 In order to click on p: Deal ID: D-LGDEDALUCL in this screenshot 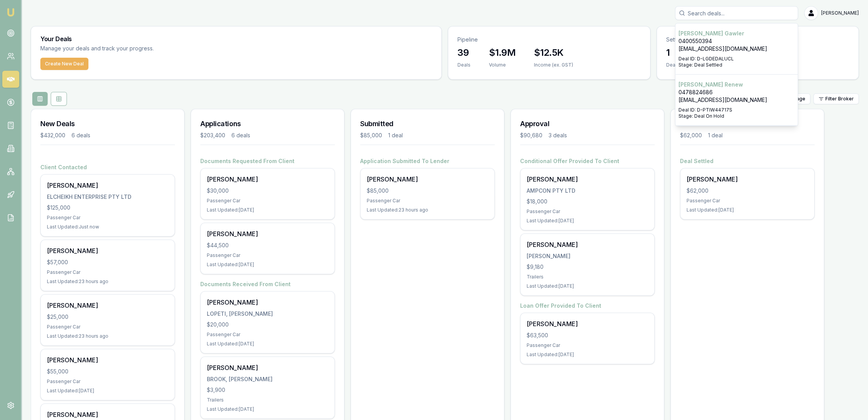, I will do `click(736, 59)`.